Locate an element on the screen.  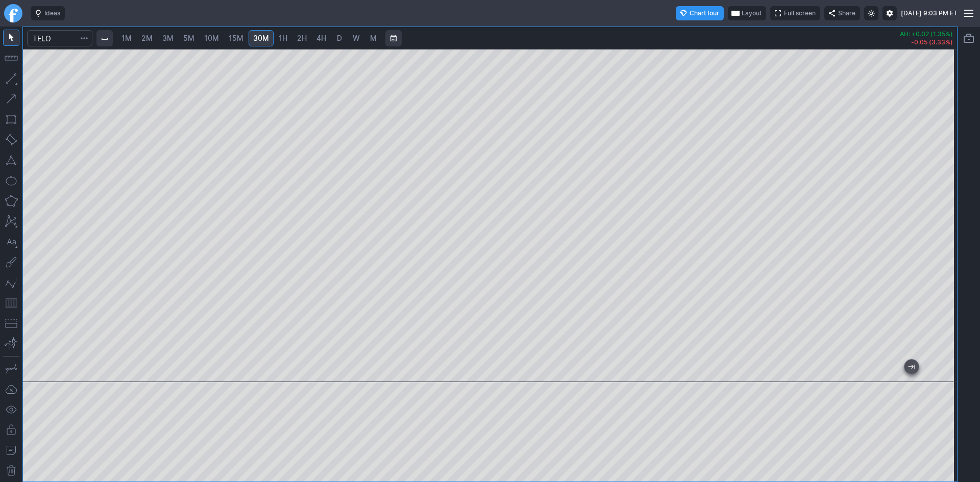
a: 4H is located at coordinates (321, 39).